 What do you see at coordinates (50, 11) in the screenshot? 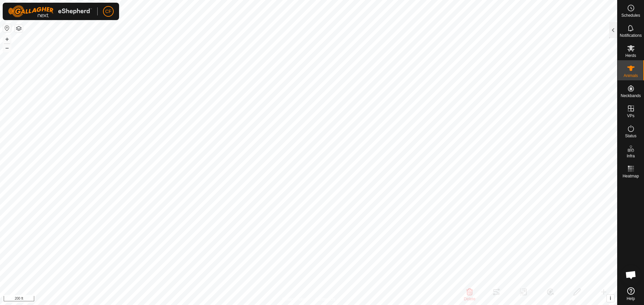
I see `img: Gallagher Logo` at bounding box center [50, 11].